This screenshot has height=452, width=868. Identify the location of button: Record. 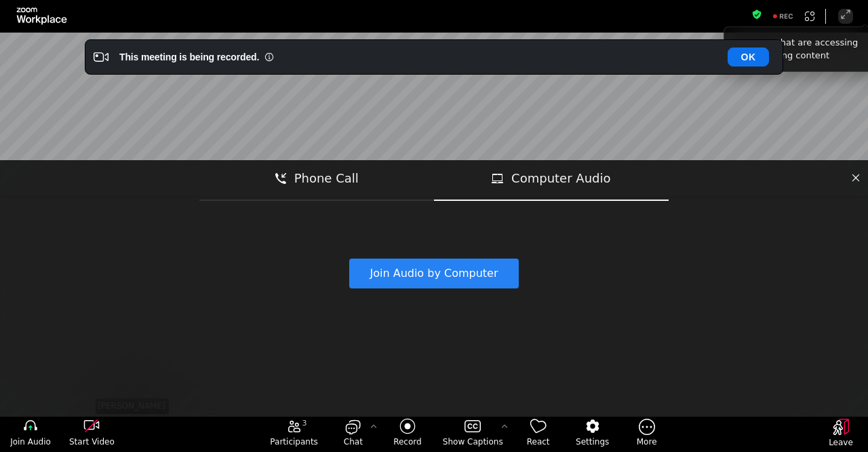
(408, 434).